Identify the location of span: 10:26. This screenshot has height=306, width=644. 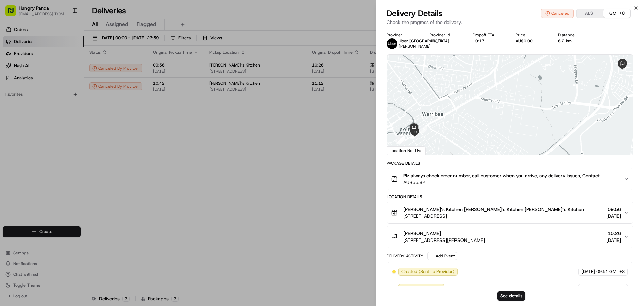
(613, 233).